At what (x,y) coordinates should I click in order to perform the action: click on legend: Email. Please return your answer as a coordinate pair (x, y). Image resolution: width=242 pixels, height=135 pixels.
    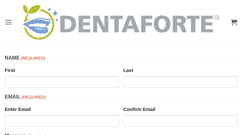
    Looking at the image, I should click on (121, 97).